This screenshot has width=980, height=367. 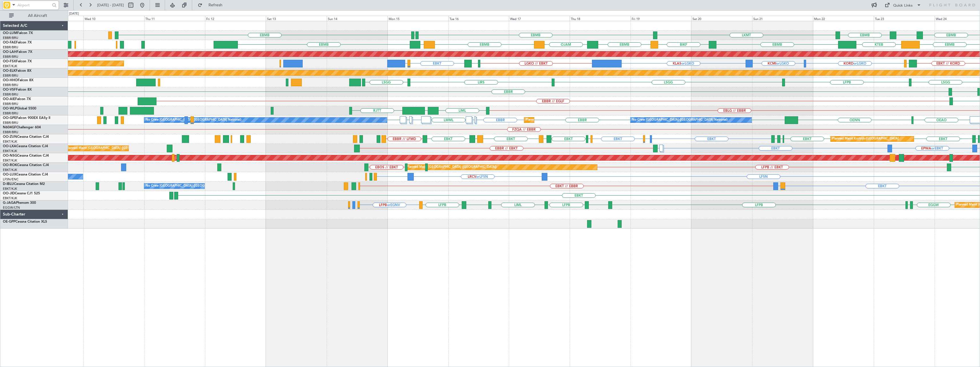 I want to click on span: OO-GPE, so click(x=9, y=118).